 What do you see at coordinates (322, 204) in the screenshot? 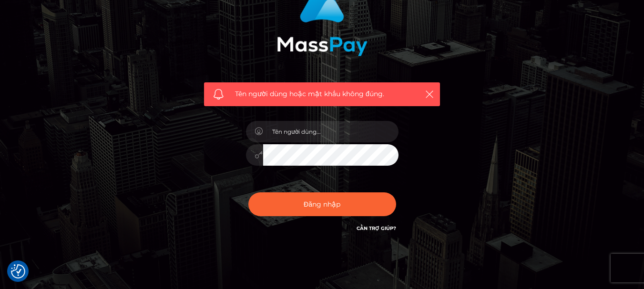
I see `button: Đăng nhập` at bounding box center [322, 204].